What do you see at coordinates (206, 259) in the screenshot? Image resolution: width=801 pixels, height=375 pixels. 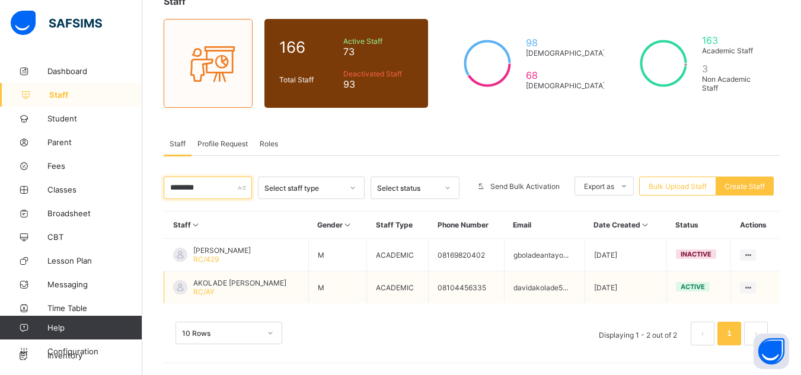 I see `span: RC/429` at bounding box center [206, 259].